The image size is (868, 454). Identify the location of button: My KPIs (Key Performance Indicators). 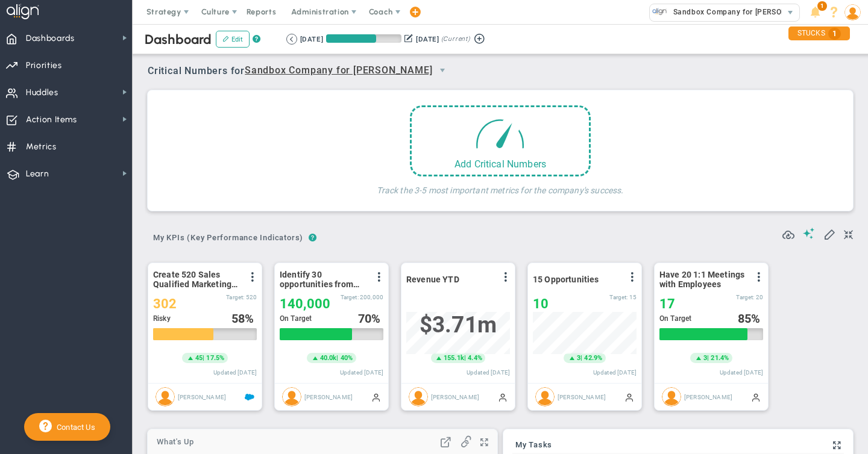
(228, 239).